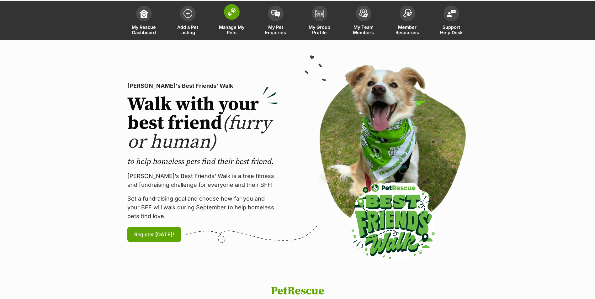  Describe the element at coordinates (232, 21) in the screenshot. I see `a: Manage My Pets` at that location.